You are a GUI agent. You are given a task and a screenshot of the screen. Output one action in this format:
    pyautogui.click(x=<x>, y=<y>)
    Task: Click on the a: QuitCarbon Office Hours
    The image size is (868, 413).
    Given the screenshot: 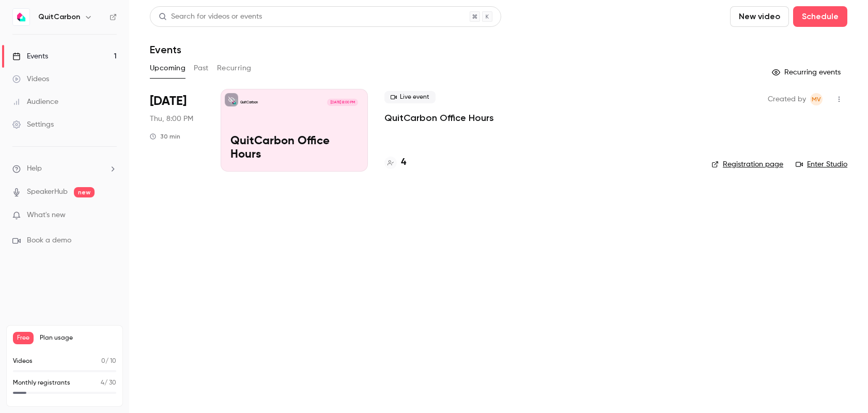 What is the action you would take?
    pyautogui.click(x=439, y=118)
    